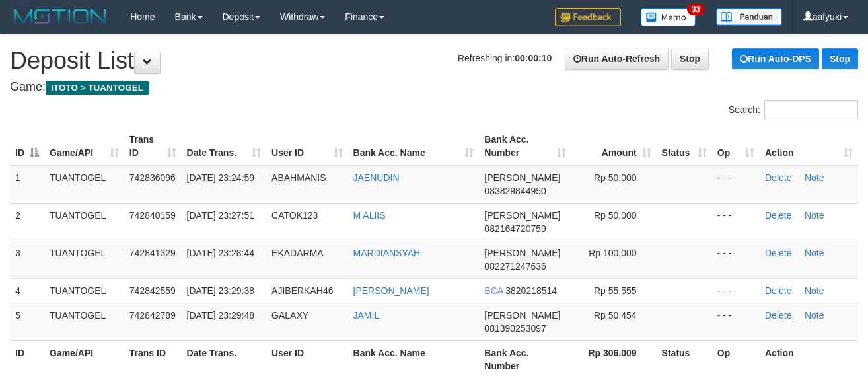  Describe the element at coordinates (387, 253) in the screenshot. I see `a: MARDIANSYAH` at that location.